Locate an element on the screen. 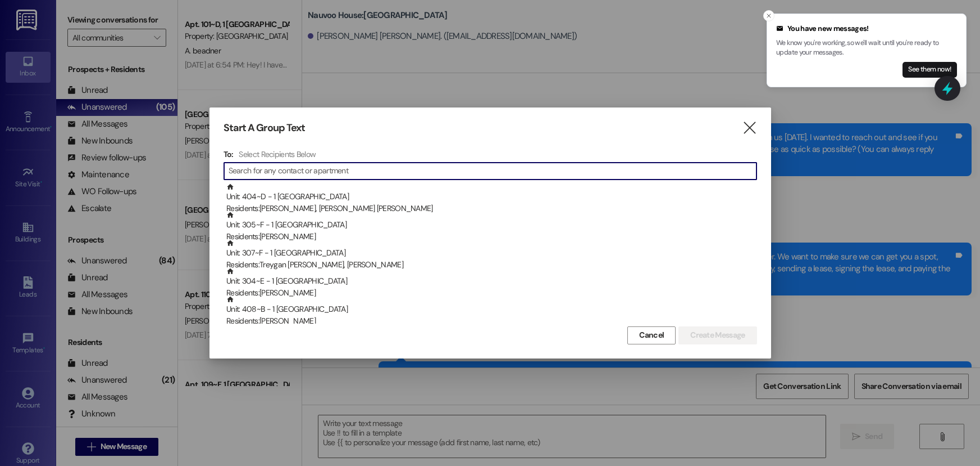  button: See them now! is located at coordinates (929, 70).